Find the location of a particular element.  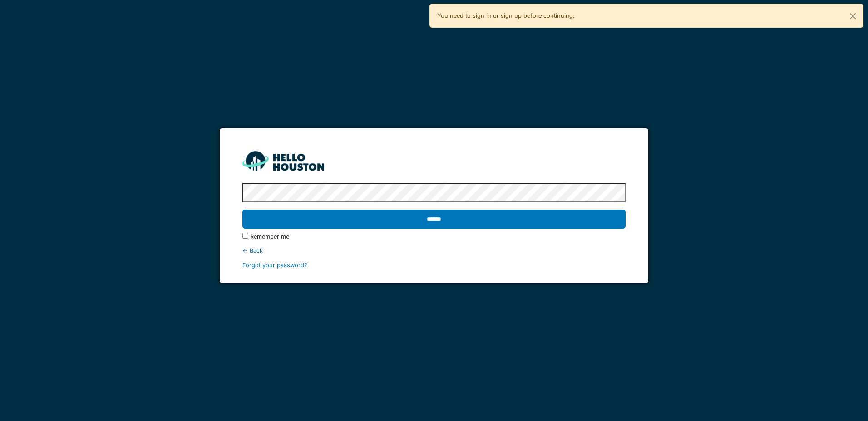

img: HH_line-BYnF2_Hg.png is located at coordinates (283, 161).